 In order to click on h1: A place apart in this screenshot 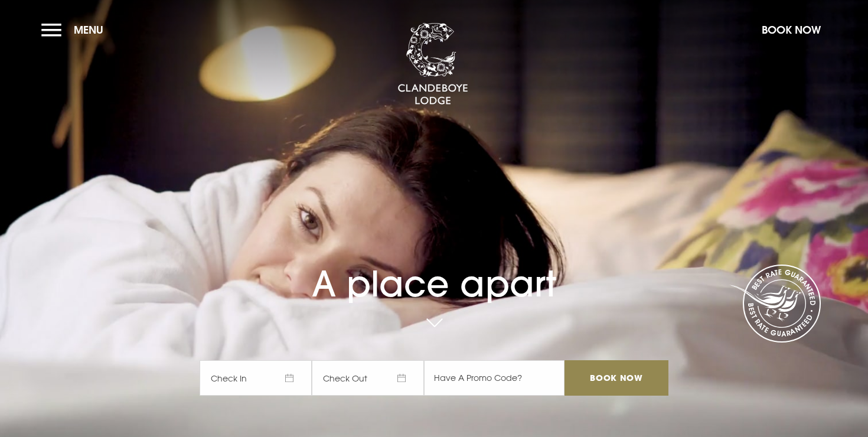, I will do `click(434, 271)`.